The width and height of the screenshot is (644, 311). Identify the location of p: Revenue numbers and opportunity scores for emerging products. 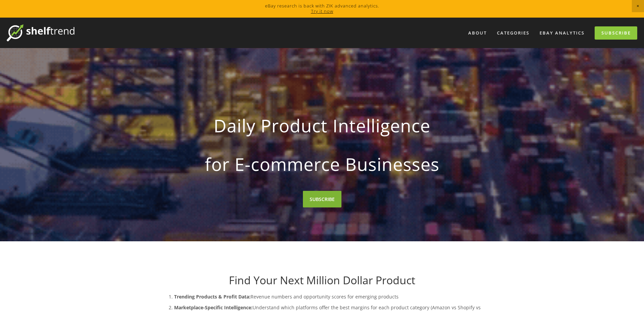
(329, 296).